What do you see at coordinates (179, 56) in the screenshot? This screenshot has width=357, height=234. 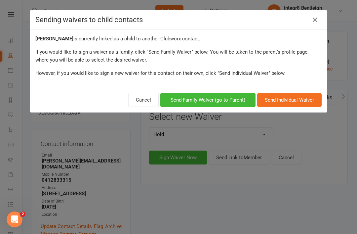 I see `div: If you would like to sign a waiver as a family, click "Send Family Waiver" below. You will be tak...` at bounding box center [179, 56].